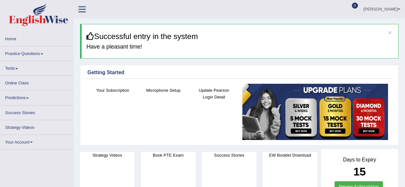 Image resolution: width=405 pixels, height=187 pixels. What do you see at coordinates (240, 36) in the screenshot?
I see `h3: Successful entry in the system` at bounding box center [240, 36].